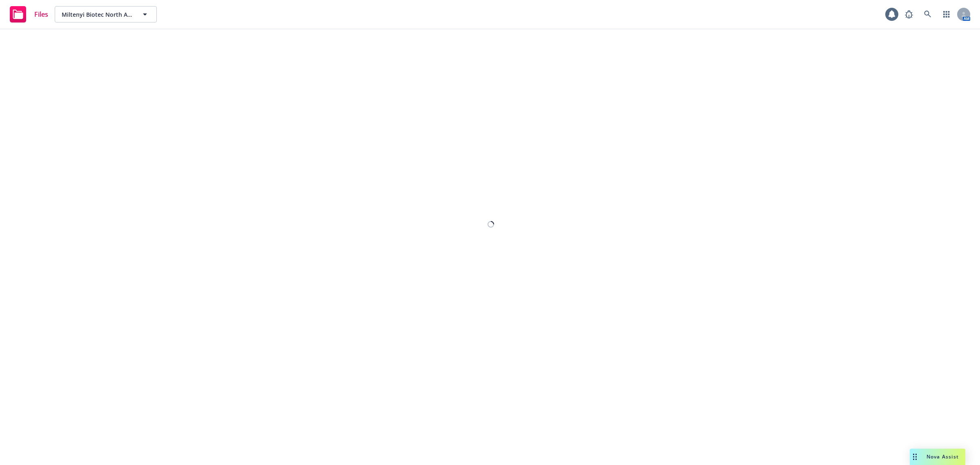 The image size is (980, 465). What do you see at coordinates (29, 15) in the screenshot?
I see `a: Files` at bounding box center [29, 15].